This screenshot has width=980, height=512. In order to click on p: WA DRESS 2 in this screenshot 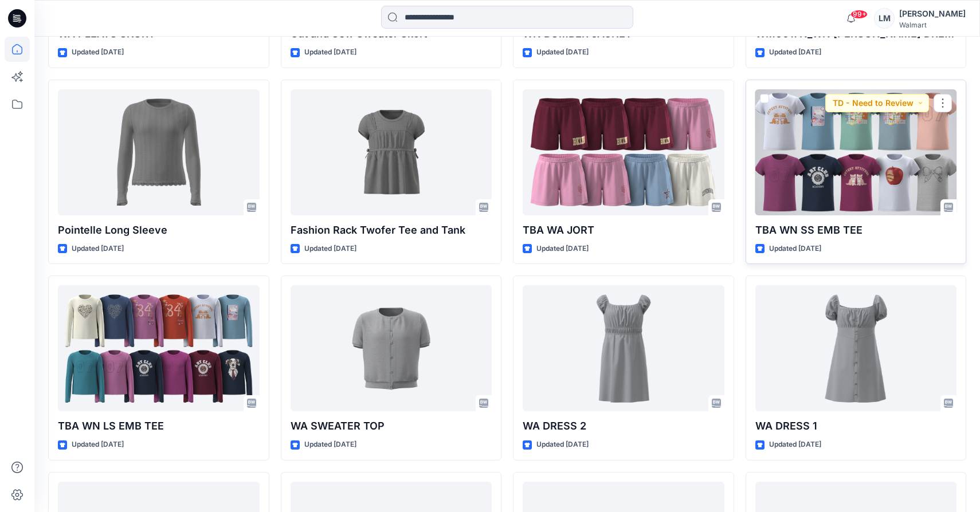, I will do `click(624, 426)`.